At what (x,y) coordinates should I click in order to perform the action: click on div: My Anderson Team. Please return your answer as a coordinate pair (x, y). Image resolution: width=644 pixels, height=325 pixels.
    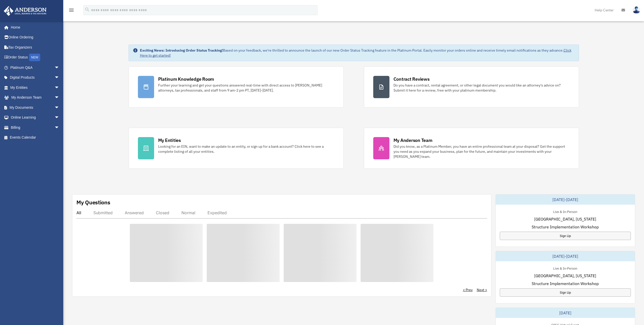
    Looking at the image, I should click on (413, 140).